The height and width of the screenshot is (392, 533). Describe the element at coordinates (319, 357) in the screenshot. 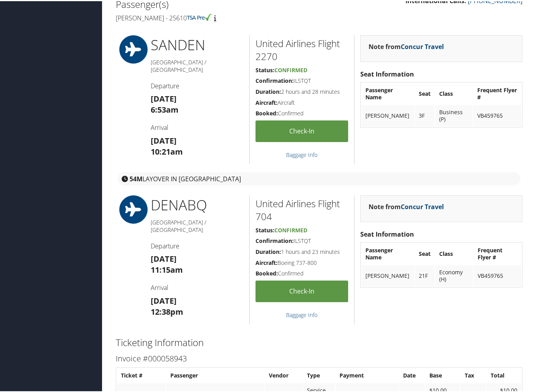

I see `h3: Invoice #000058943` at that location.